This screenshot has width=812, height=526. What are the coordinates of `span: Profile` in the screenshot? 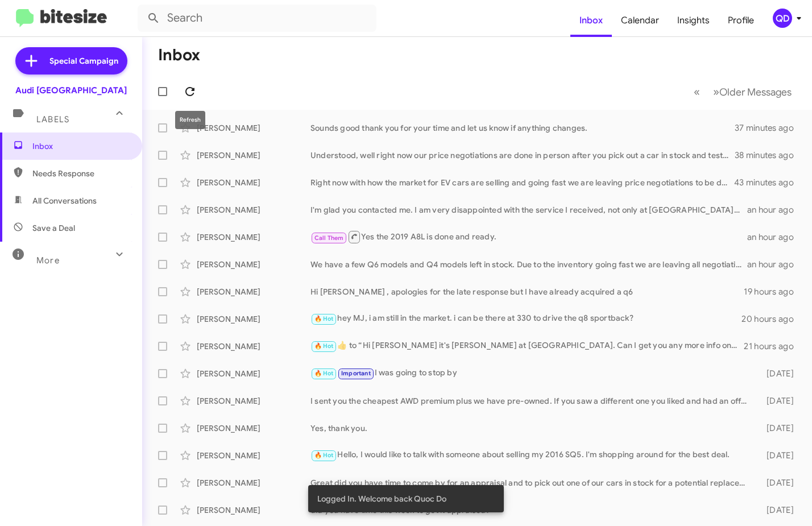 It's located at (741, 21).